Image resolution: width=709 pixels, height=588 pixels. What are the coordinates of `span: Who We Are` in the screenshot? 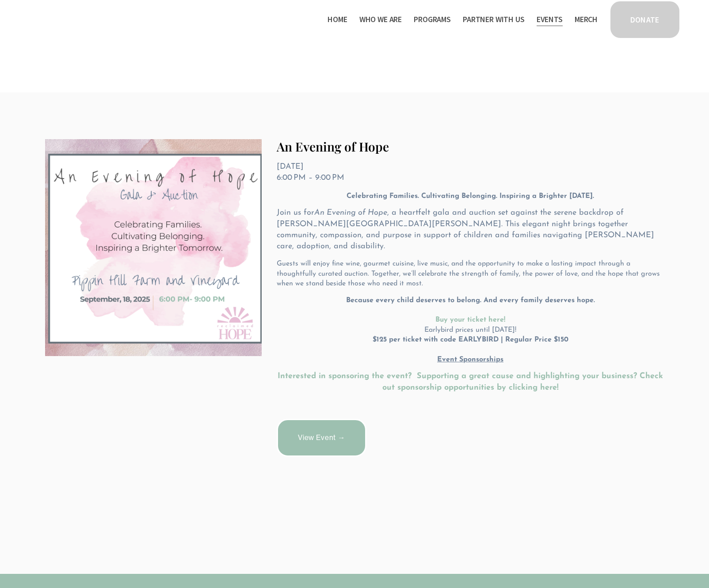 It's located at (381, 20).